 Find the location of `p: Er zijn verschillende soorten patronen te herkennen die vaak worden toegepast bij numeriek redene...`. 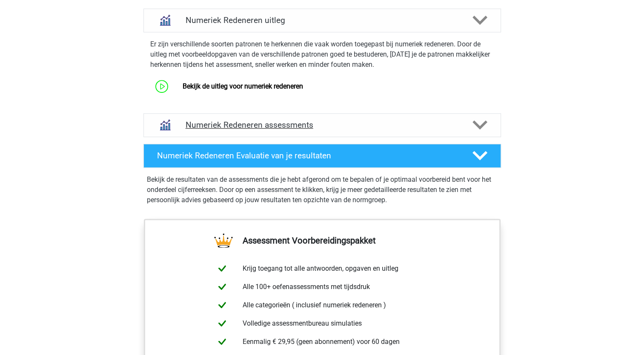

p: Er zijn verschillende soorten patronen te herkennen die vaak worden toegepast bij numeriek redene... is located at coordinates (322, 55).